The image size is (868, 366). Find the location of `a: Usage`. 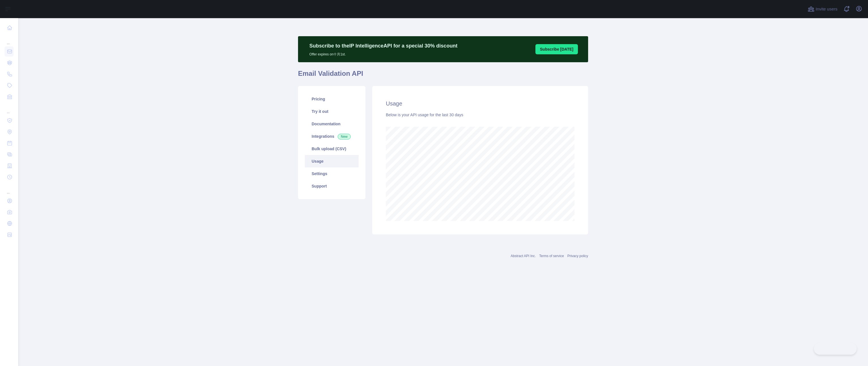

a: Usage is located at coordinates (331, 161).